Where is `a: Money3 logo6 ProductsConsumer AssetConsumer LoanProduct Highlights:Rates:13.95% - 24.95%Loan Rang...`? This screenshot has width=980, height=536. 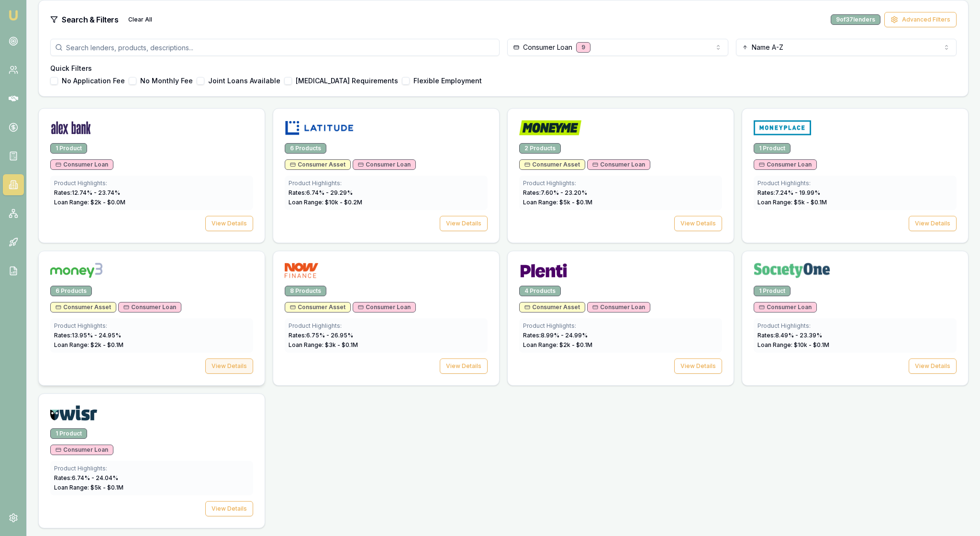
a: Money3 logo6 ProductsConsumer AssetConsumer LoanProduct Highlights:Rates:13.95% - 24.95%Loan Rang... is located at coordinates (152, 319).